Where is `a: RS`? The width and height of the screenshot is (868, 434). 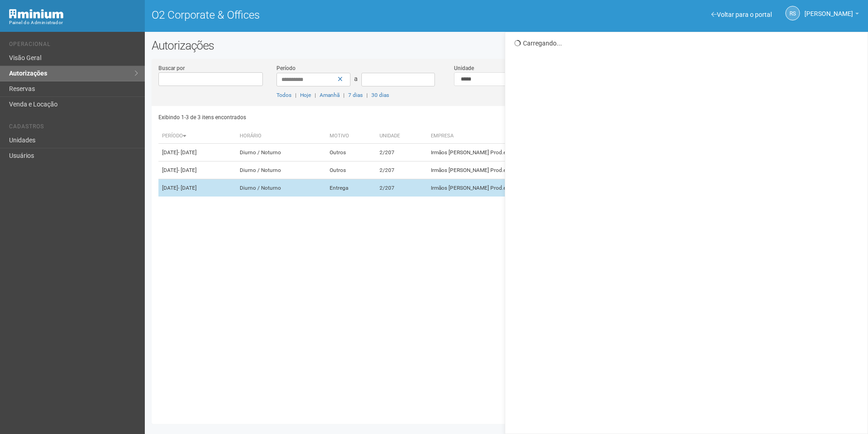 a: RS is located at coordinates (793, 13).